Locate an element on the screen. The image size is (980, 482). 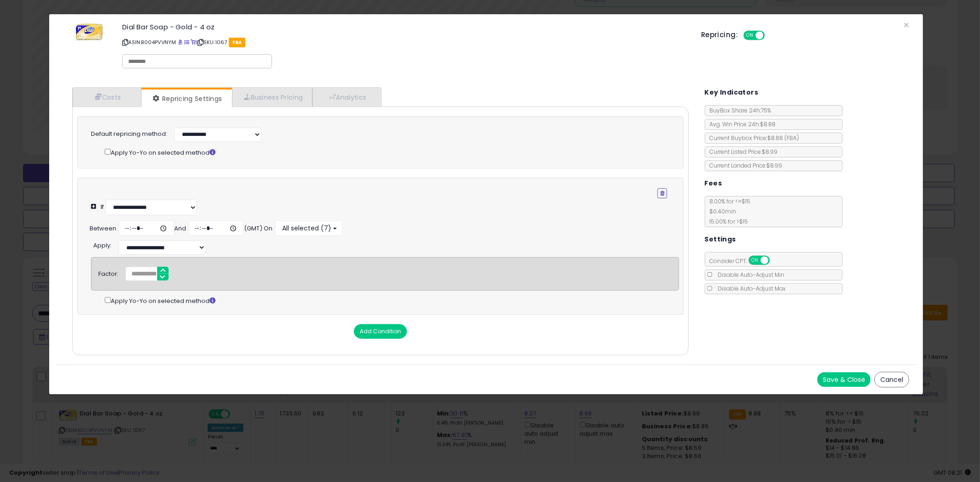
a: Business Pricing is located at coordinates (272, 97).